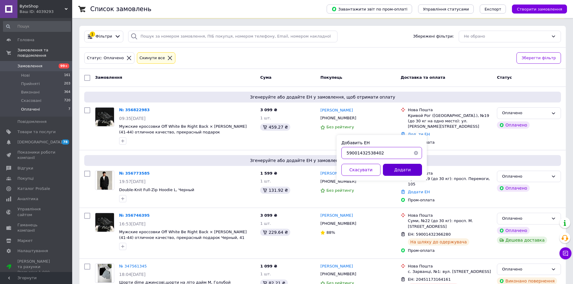  Describe the element at coordinates (331, 233) in the screenshot. I see `span: 88%` at that location.